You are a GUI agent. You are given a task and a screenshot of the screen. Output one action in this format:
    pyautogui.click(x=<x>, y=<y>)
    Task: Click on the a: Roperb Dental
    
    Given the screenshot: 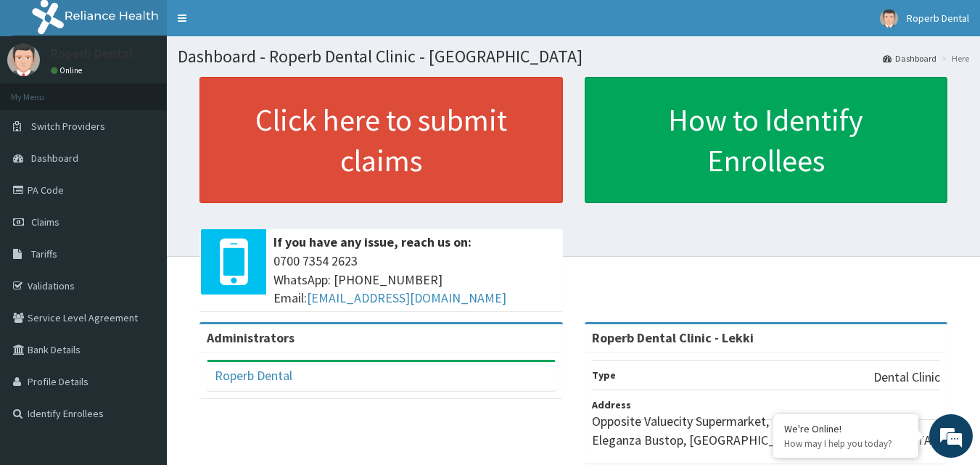 What is the action you would take?
    pyautogui.click(x=253, y=375)
    